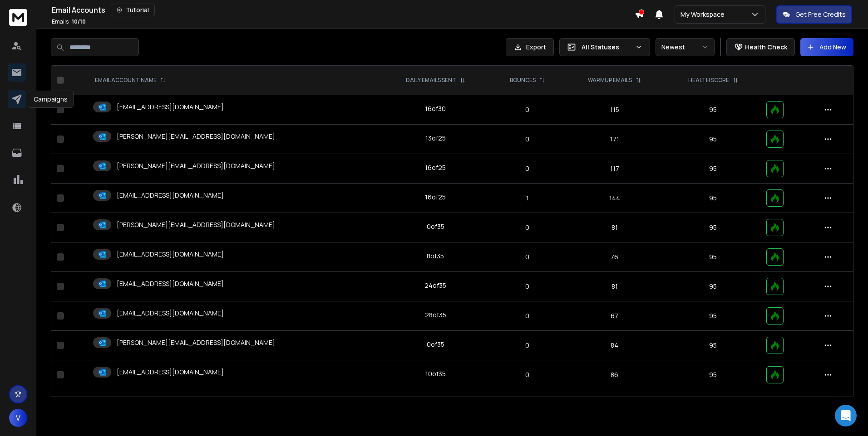  Describe the element at coordinates (704, 15) in the screenshot. I see `p: My Workspace` at that location.